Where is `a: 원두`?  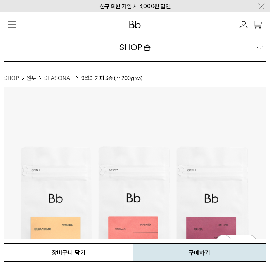
a: 원두 is located at coordinates (31, 78).